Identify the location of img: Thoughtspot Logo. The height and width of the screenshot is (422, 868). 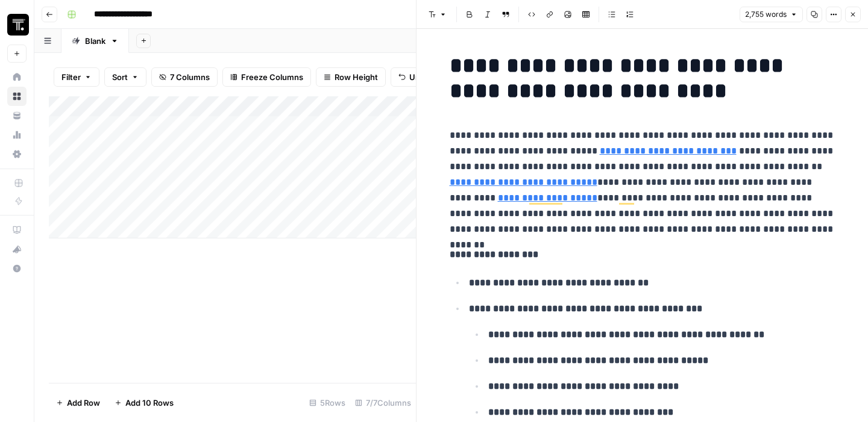
(18, 24).